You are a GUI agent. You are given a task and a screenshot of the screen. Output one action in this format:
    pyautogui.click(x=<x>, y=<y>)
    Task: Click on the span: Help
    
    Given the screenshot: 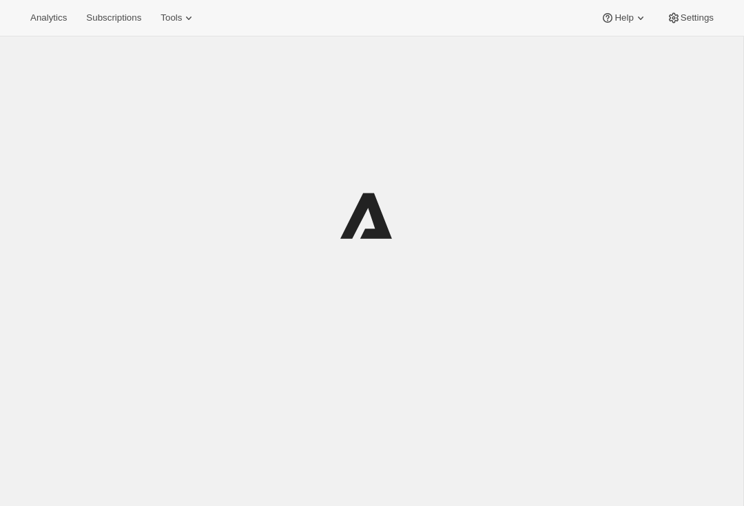 What is the action you would take?
    pyautogui.click(x=623, y=18)
    